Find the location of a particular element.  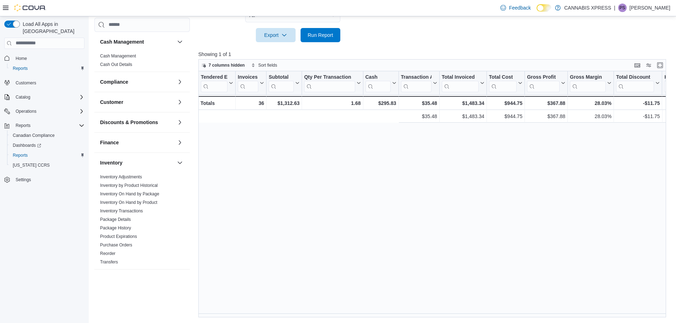

div: 1.68 is located at coordinates (332, 103).